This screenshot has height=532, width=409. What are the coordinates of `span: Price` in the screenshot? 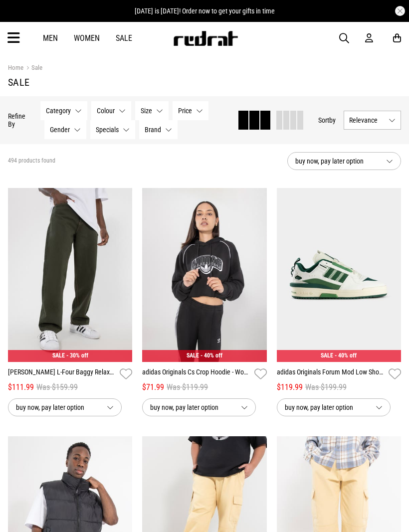 It's located at (185, 111).